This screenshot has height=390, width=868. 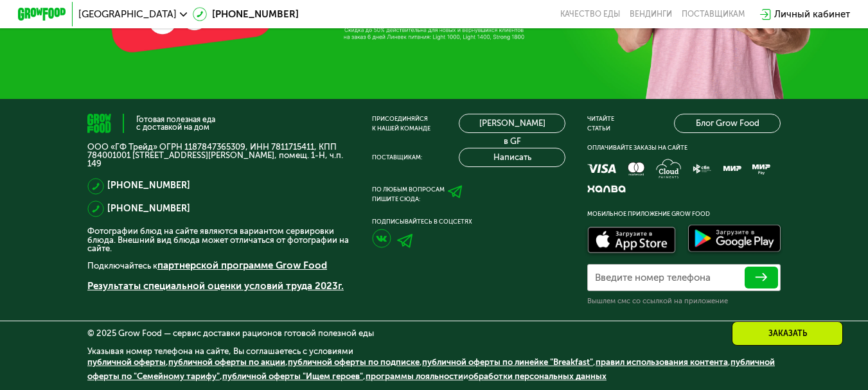 I want to click on a: публичной оферты, so click(x=126, y=362).